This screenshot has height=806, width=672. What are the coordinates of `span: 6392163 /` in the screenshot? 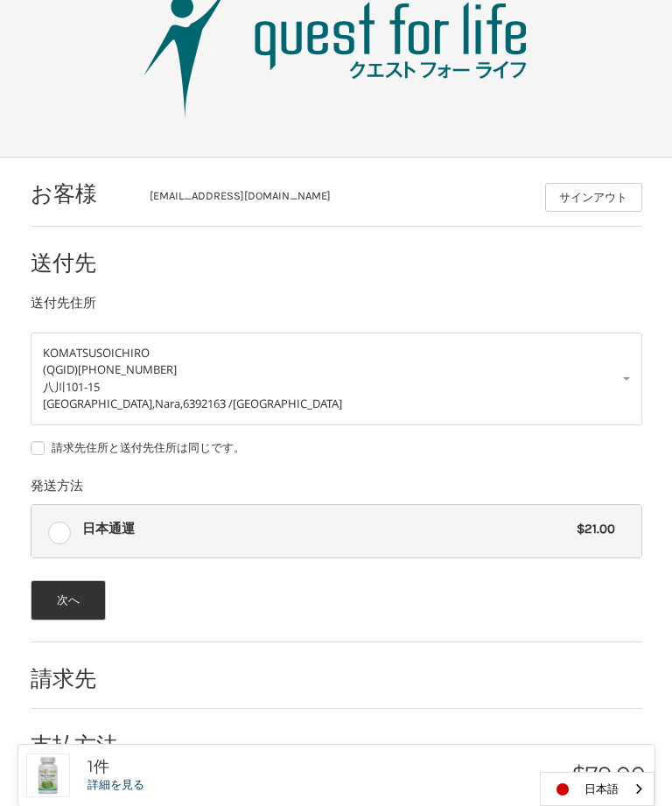 It's located at (207, 404).